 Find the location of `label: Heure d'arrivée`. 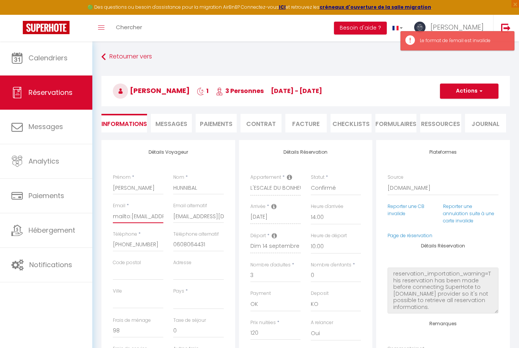

label: Heure d'arrivée is located at coordinates (327, 207).